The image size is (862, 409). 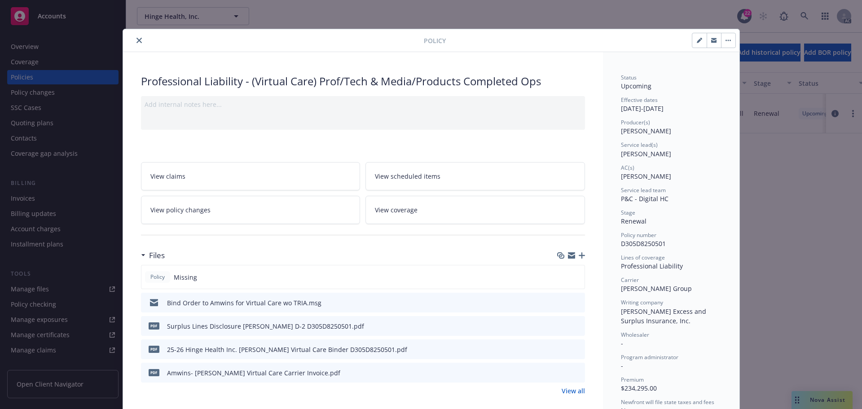 What do you see at coordinates (244, 303) in the screenshot?
I see `div: Bind Order to Amwins for Virtual Care wo TRIA.msg` at bounding box center [244, 303].